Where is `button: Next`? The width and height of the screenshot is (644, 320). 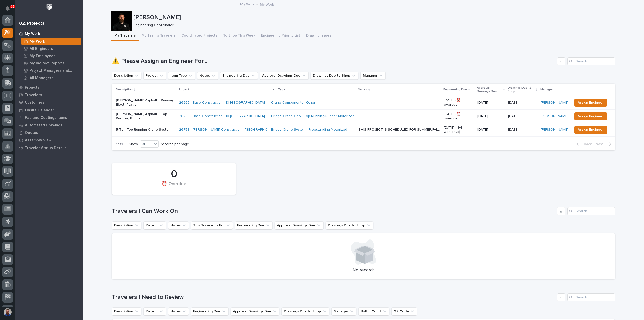
button: Next is located at coordinates (605, 144).